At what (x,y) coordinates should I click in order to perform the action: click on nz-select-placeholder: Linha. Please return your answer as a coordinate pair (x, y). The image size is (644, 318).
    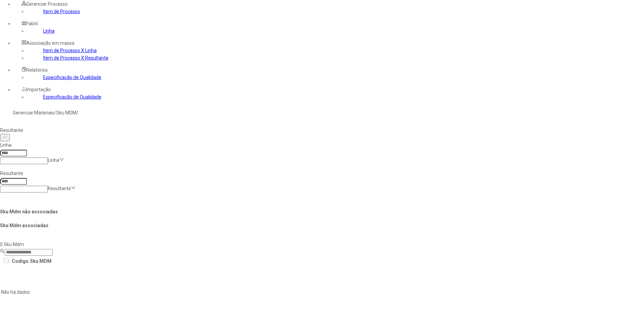
    Looking at the image, I should click on (54, 160).